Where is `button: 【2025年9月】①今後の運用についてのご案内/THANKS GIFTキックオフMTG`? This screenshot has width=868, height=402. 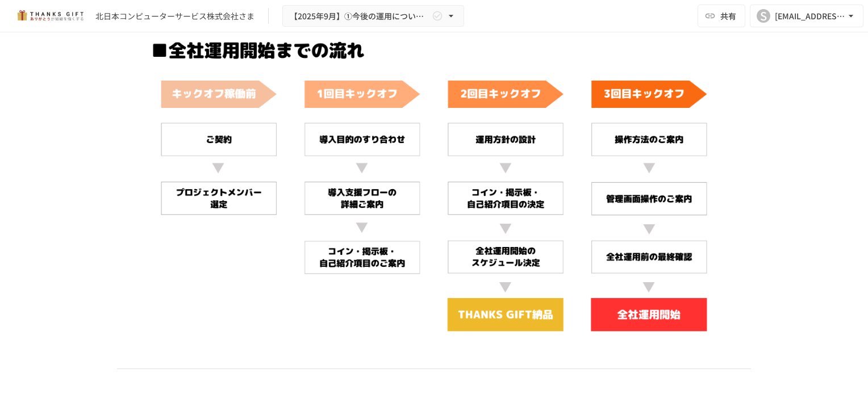
button: 【2025年9月】①今後の運用についてのご案内/THANKS GIFTキックオフMTG is located at coordinates (373, 16).